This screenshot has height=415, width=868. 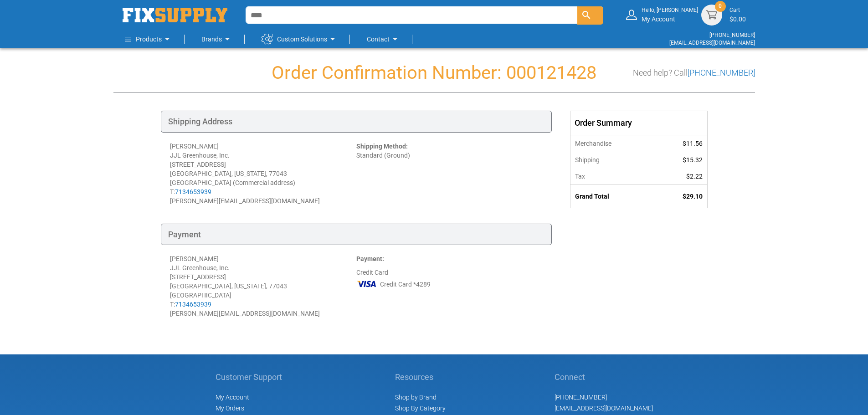 I want to click on span: My Account, so click(x=232, y=398).